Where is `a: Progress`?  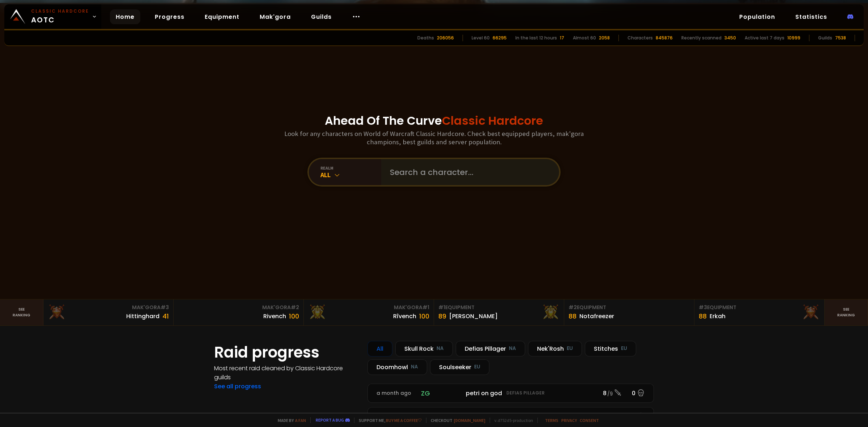 a: Progress is located at coordinates (169, 17).